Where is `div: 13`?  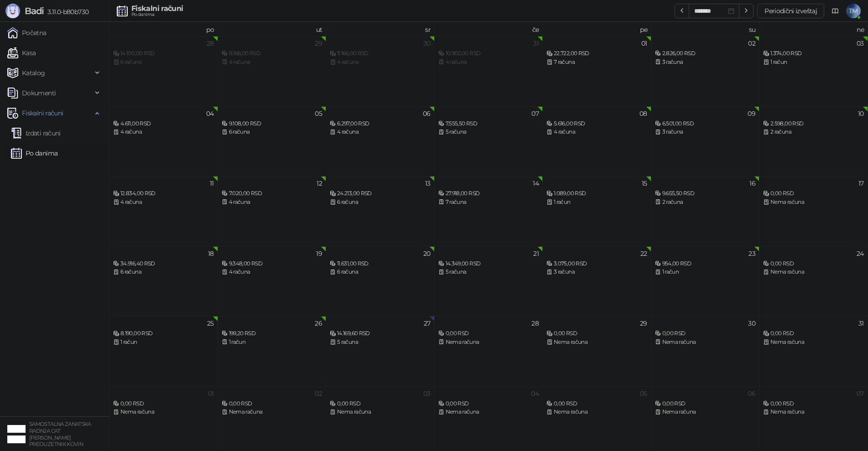 div: 13 is located at coordinates (428, 183).